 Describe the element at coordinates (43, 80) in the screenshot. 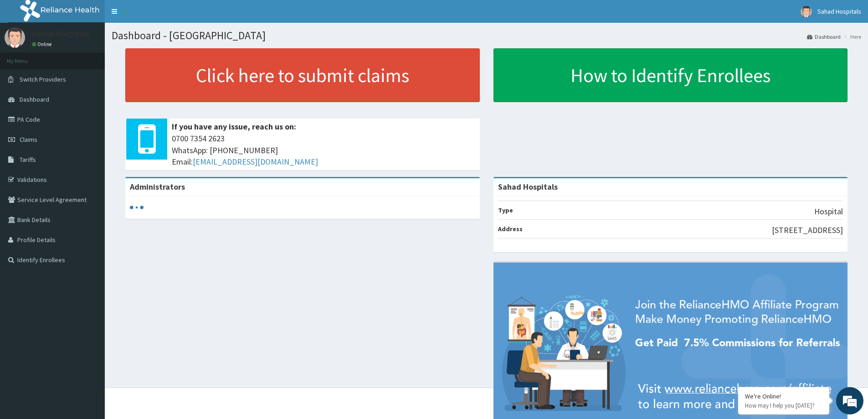

I see `span: Switch Providers` at that location.